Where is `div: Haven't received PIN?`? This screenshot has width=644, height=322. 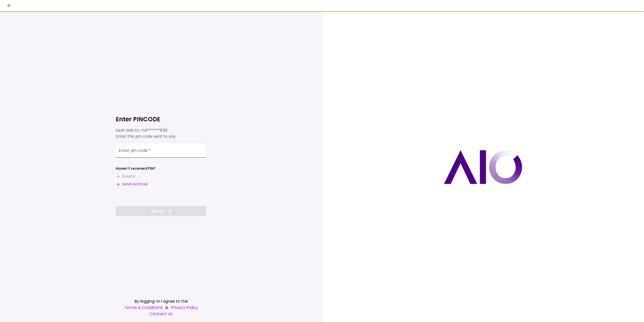
div: Haven't received PIN? is located at coordinates (136, 169).